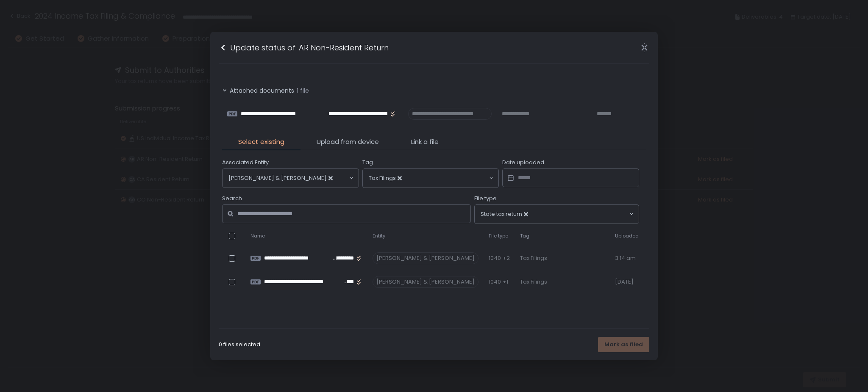 The image size is (868, 392). What do you see at coordinates (625, 258) in the screenshot?
I see `span: 3:14 am` at bounding box center [625, 258].